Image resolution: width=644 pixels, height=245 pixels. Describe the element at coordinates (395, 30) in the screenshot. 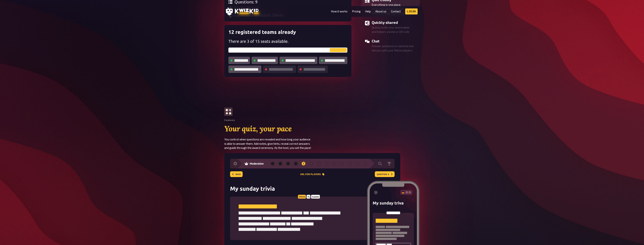

I see `p: Quickly invite your teammates and helpers via link or QR code` at that location.